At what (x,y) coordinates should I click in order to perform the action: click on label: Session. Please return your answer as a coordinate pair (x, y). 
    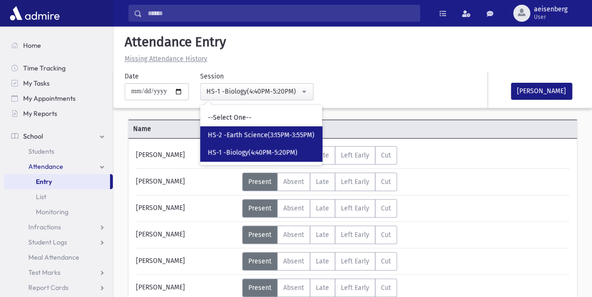
    Looking at the image, I should click on (212, 76).